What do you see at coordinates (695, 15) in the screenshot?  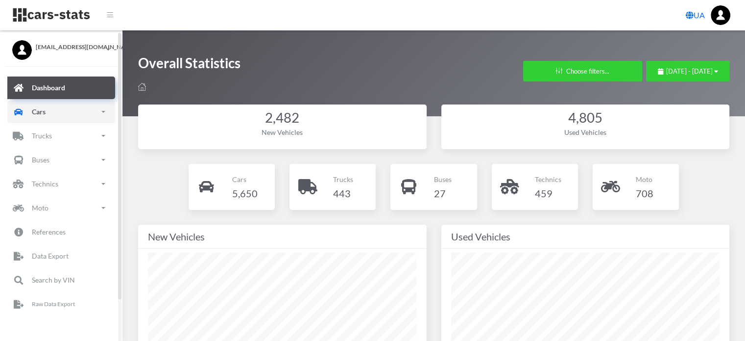 I see `a: UA` at bounding box center [695, 15].